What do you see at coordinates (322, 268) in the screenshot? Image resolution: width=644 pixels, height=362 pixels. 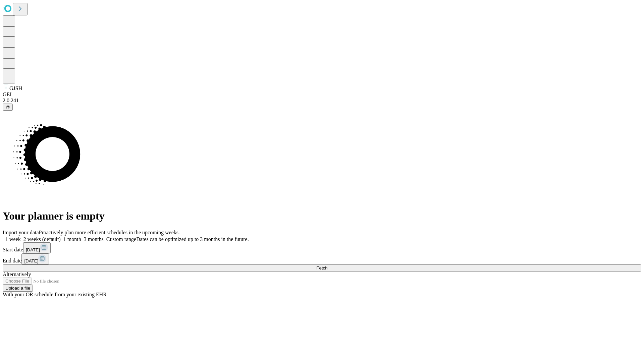 I see `button: Fetch` at bounding box center [322, 268].